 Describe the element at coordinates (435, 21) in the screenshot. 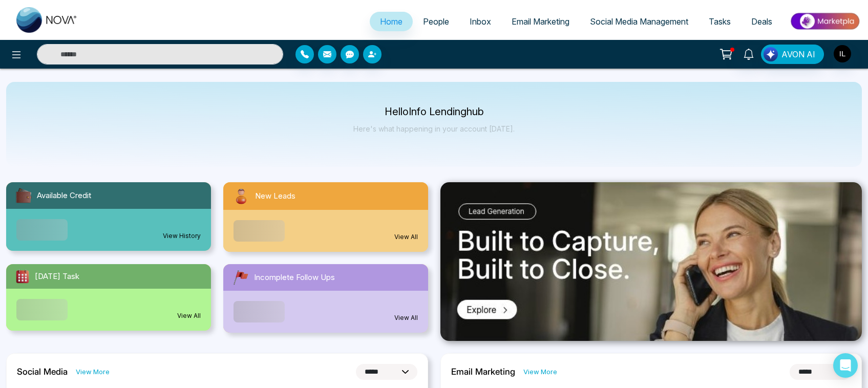

I see `a: People` at that location.